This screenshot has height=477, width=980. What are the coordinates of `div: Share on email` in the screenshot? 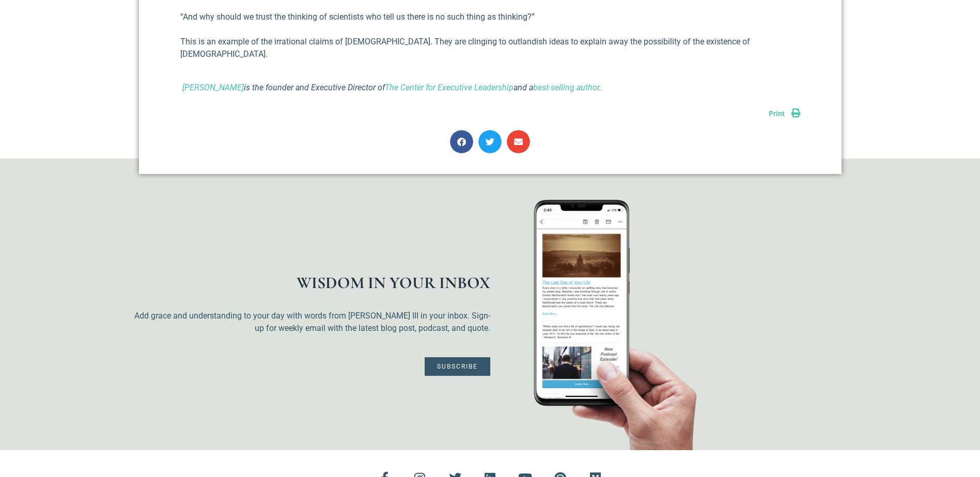 It's located at (518, 142).